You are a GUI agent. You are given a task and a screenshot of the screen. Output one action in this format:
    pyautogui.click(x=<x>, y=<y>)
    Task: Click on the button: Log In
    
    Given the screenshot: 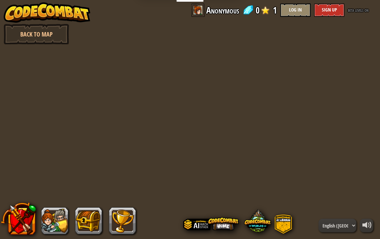 What is the action you would take?
    pyautogui.click(x=296, y=10)
    